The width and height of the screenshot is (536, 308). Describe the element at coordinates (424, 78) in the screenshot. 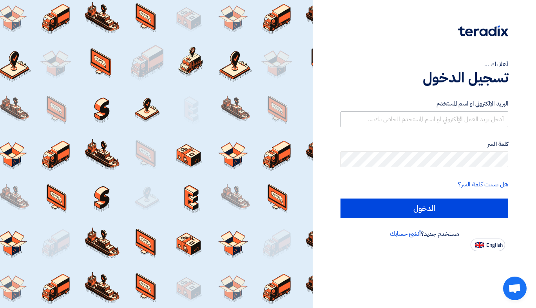

I see `h1: تسجيل الدخول` at that location.